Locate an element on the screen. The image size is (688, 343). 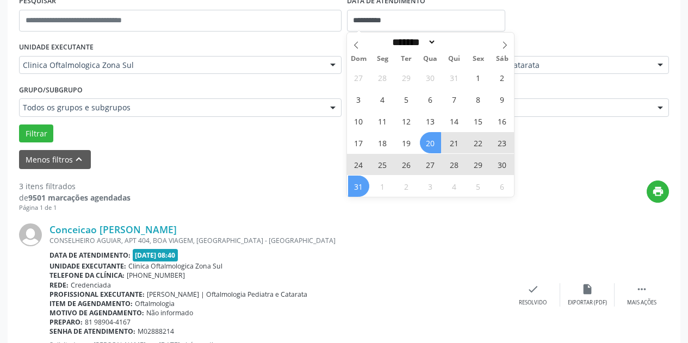
span: Setembro 1, 2025 is located at coordinates (383, 186).